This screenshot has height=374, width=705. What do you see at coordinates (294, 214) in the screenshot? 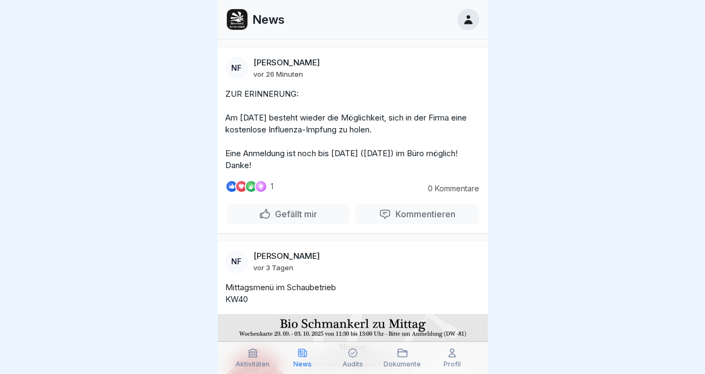
I see `p: Gefällt mir` at bounding box center [294, 214].